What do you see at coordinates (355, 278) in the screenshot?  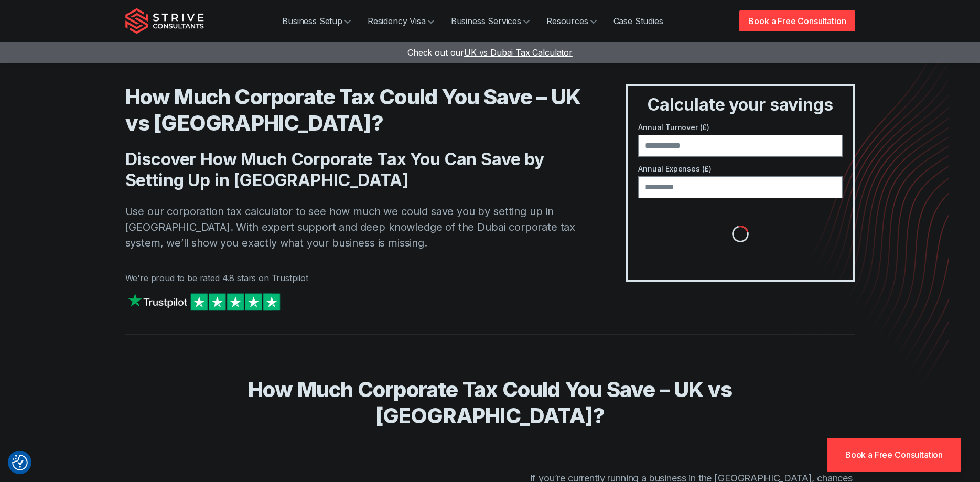 I see `p: We're proud to be rated 4.8 stars on Trustpilot` at bounding box center [355, 278].